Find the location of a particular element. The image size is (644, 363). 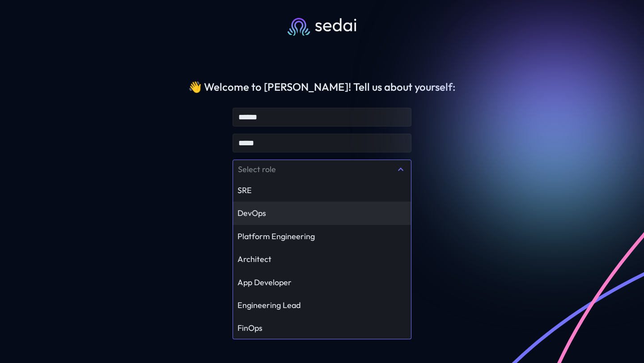

div: FinOps is located at coordinates (322, 328).